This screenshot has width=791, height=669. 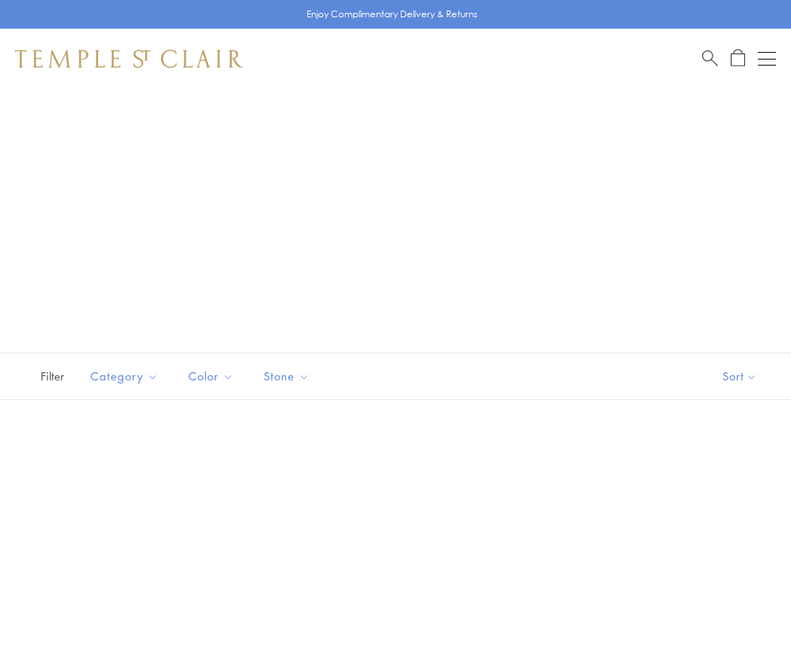 I want to click on button: Show sort by, so click(x=740, y=376).